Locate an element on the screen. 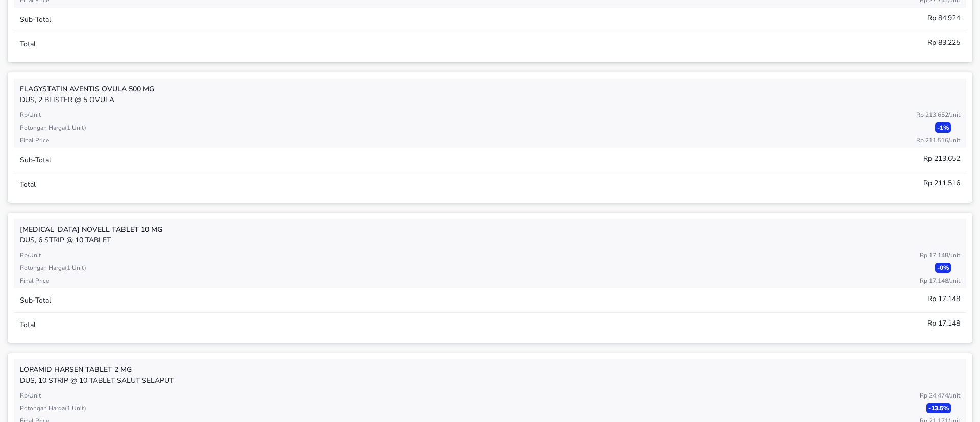 The image size is (980, 422). p: DUS, 6 STRIP @ 10 TABLET is located at coordinates (490, 240).